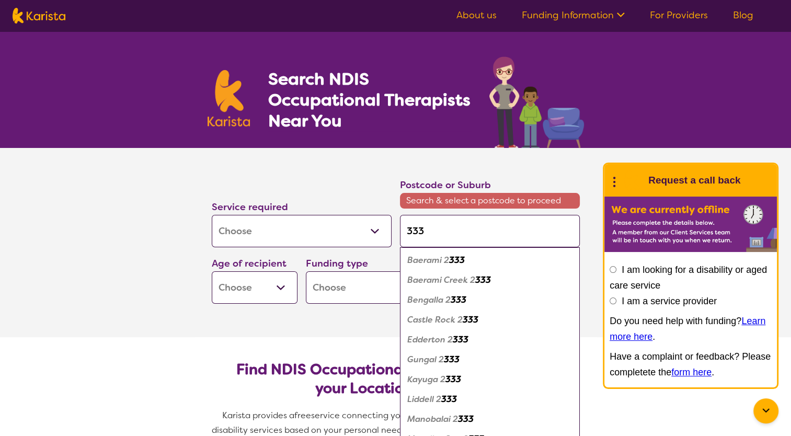  Describe the element at coordinates (490, 380) in the screenshot. I see `div: Kayuga 2333` at that location.